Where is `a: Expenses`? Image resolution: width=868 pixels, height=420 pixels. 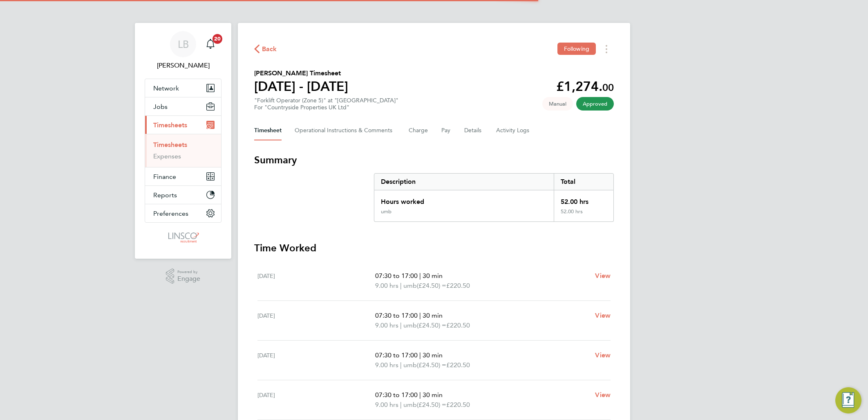 a: Expenses is located at coordinates (167, 156).